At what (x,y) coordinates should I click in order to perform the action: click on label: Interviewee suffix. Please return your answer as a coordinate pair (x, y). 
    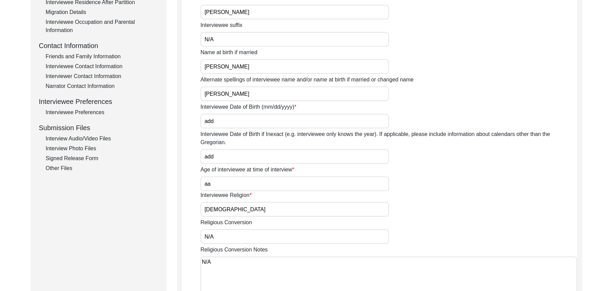
    Looking at the image, I should click on (221, 25).